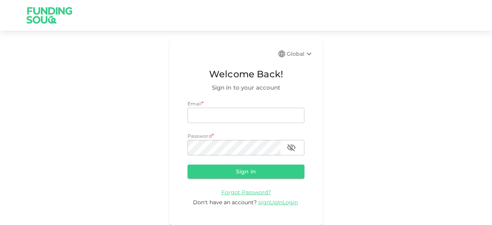  I want to click on a: Forgot Password?, so click(246, 192).